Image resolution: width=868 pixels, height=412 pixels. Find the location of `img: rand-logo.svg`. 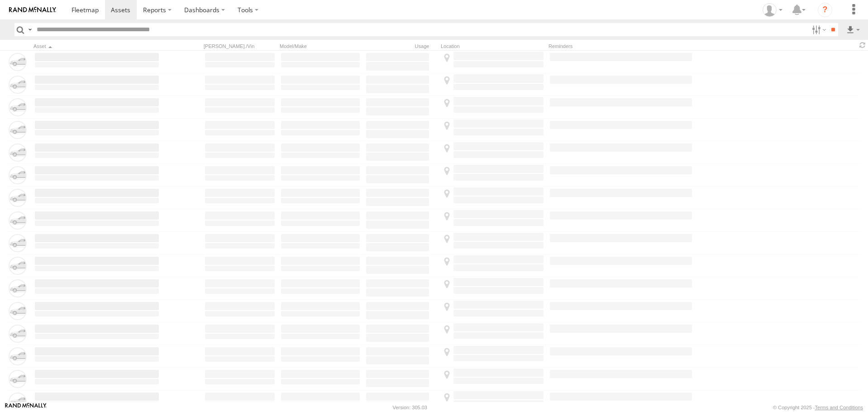

img: rand-logo.svg is located at coordinates (33, 10).